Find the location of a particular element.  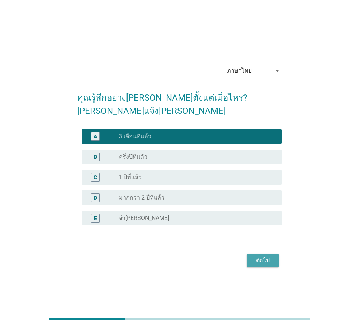

div: B is located at coordinates (95, 156).